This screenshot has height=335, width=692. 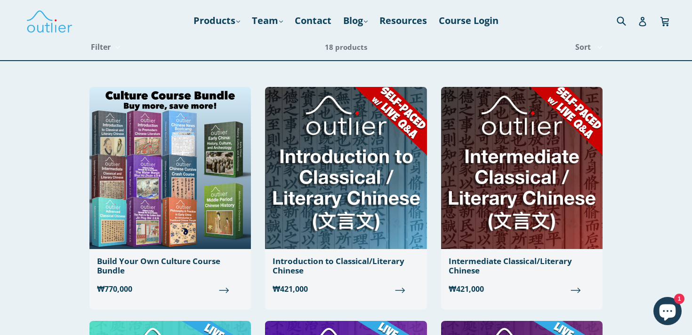 I want to click on inbox-online-store-chat: Shopify online store chat, so click(x=667, y=312).